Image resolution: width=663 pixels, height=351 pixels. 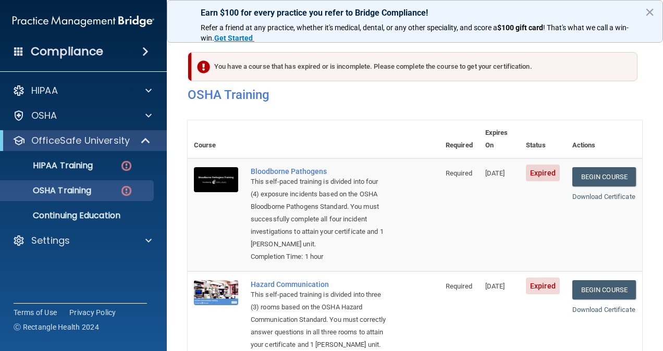 I want to click on p: OSHA, so click(x=44, y=116).